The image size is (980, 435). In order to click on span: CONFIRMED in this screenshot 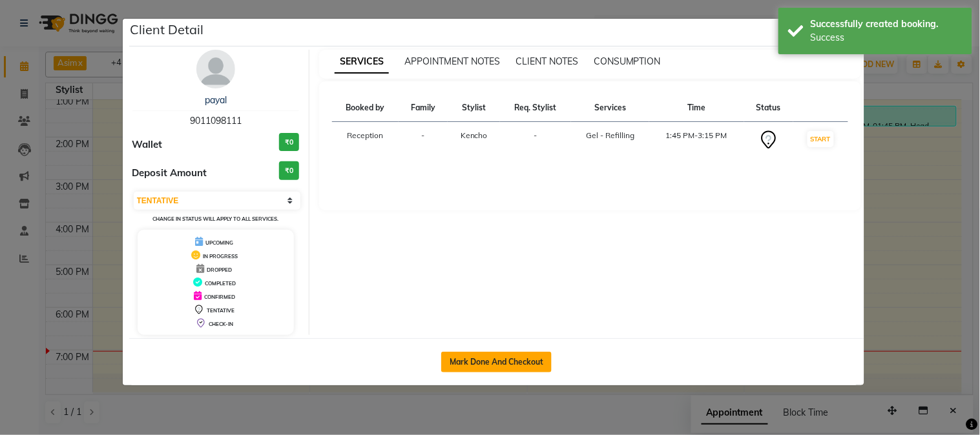, I will do `click(220, 297)`.